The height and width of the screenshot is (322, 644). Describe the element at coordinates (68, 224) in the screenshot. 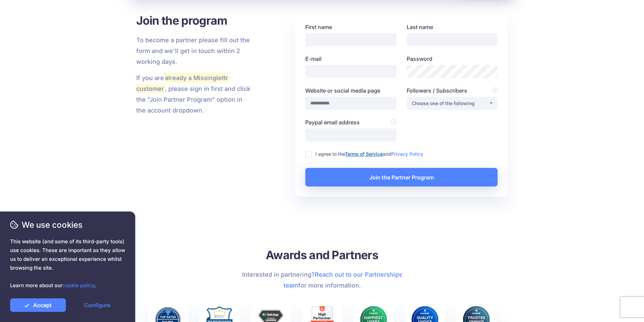

I see `span: We use cookies` at that location.